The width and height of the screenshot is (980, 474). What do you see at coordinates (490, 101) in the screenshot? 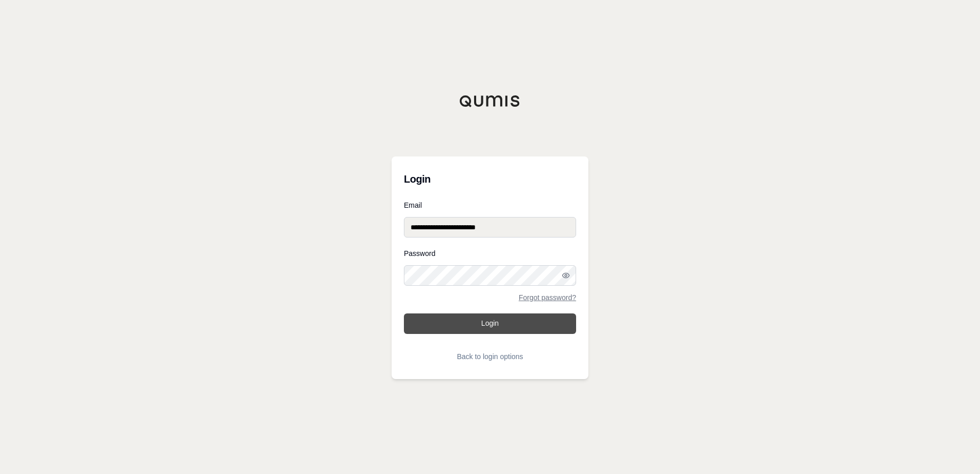
I see `img: Qumis` at bounding box center [490, 101].